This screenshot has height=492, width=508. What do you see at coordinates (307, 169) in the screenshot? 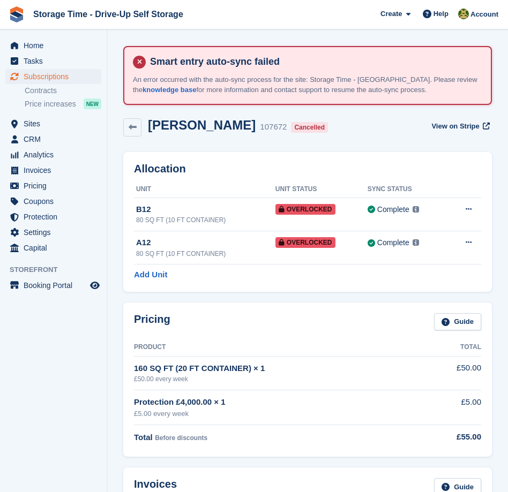
I see `h2: Allocation` at bounding box center [307, 169].